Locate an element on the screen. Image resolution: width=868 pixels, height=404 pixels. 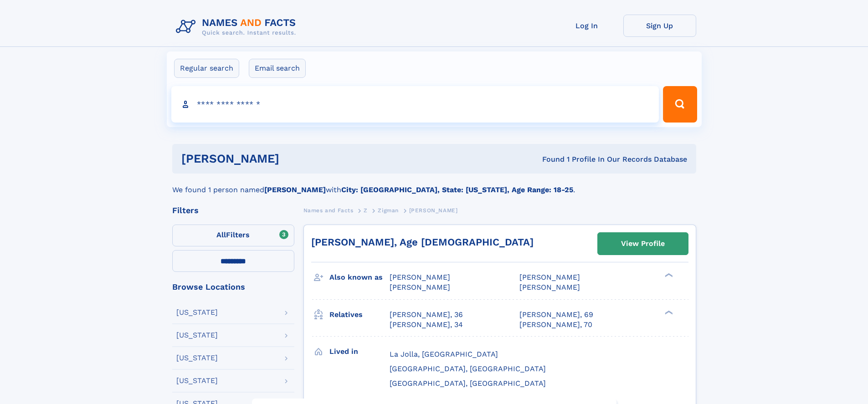
div: Filters is located at coordinates (234, 211).